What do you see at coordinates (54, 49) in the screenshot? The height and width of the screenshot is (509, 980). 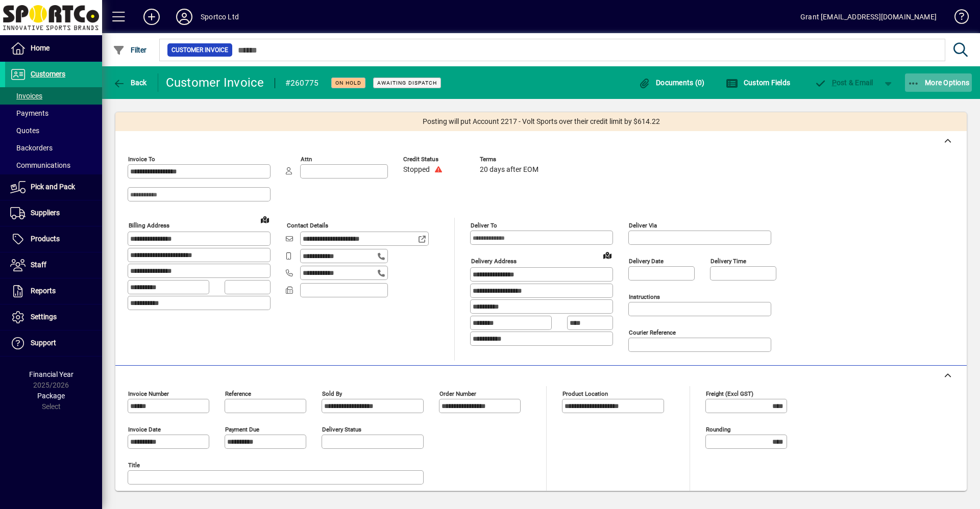 I see `a: Home` at bounding box center [54, 49].